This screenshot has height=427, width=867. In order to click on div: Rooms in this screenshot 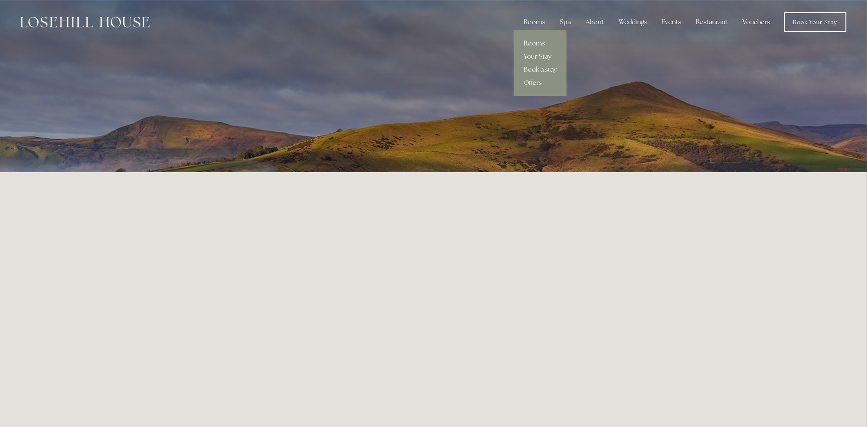, I will do `click(534, 22)`.